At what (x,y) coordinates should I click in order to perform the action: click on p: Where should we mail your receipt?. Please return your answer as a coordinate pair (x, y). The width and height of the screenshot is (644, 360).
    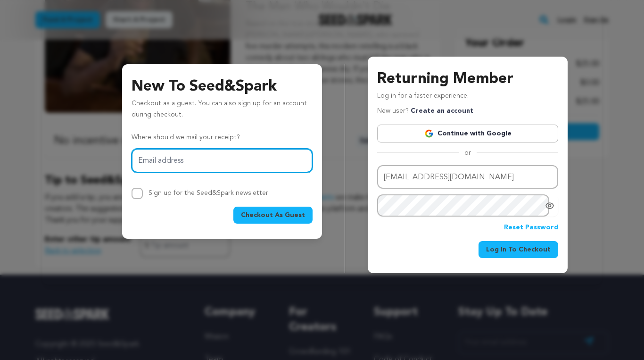
    Looking at the image, I should click on (222, 138).